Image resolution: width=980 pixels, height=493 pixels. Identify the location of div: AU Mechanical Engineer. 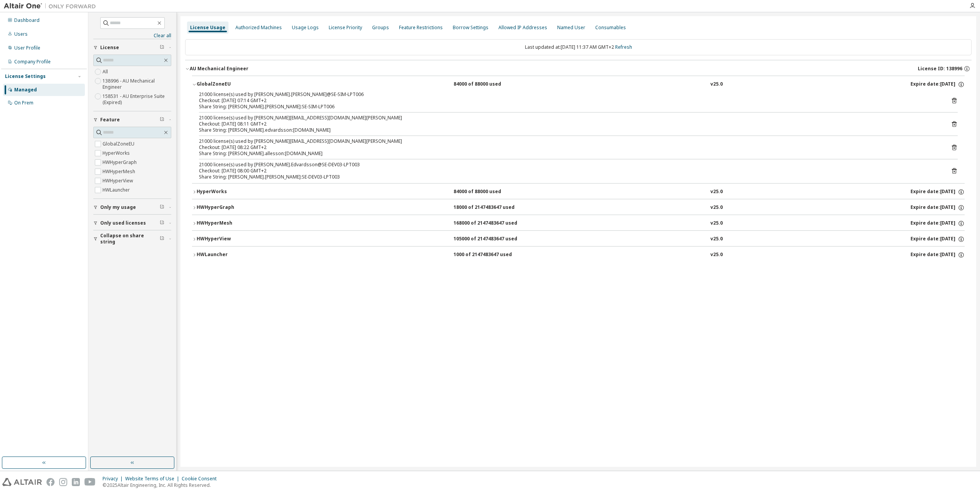
(219, 68).